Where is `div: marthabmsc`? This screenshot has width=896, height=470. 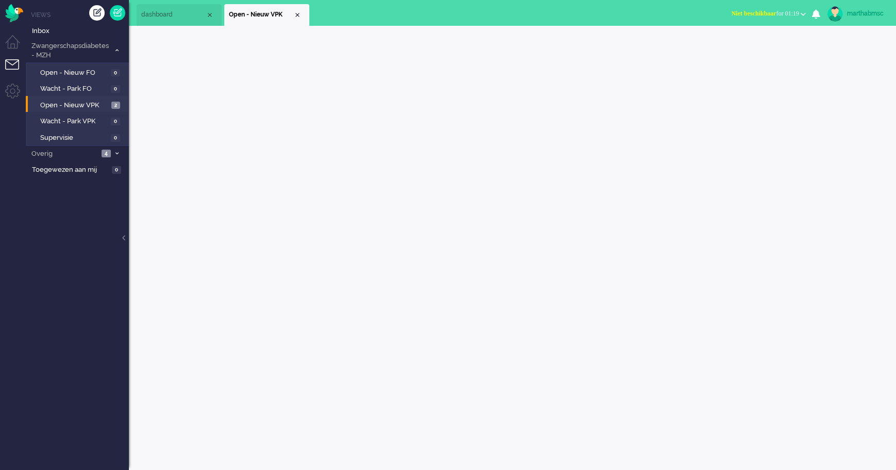 div: marthabmsc is located at coordinates (866, 13).